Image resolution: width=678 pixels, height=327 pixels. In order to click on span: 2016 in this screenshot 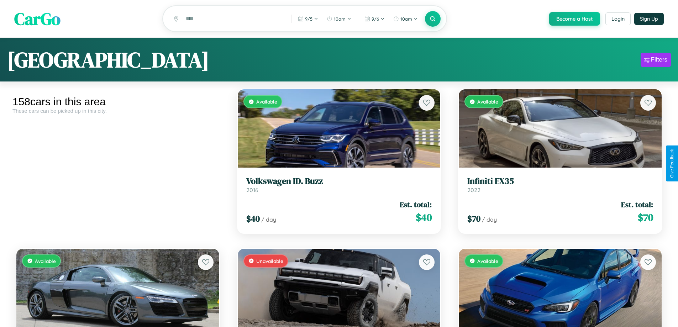, I will do `click(252, 190)`.